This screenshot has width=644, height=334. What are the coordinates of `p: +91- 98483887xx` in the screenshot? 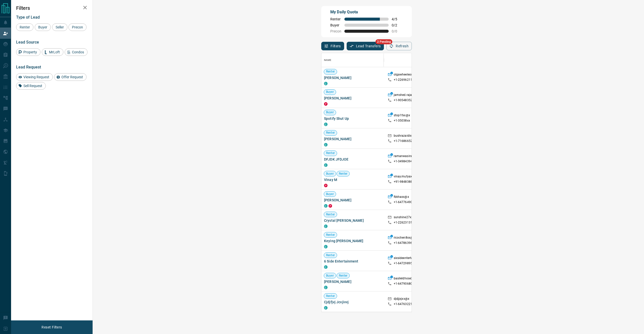 It's located at (406, 181).